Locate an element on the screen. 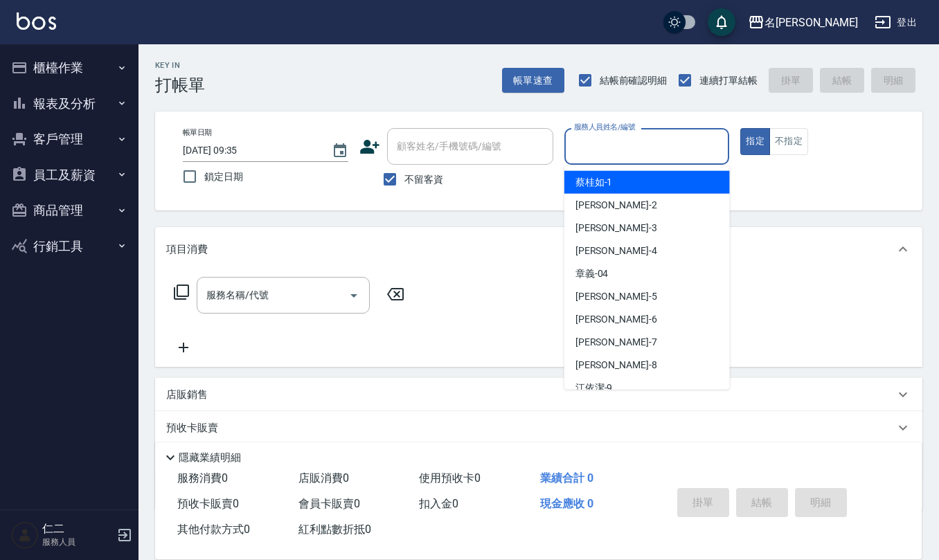  p: 店販銷售 is located at coordinates (187, 395).